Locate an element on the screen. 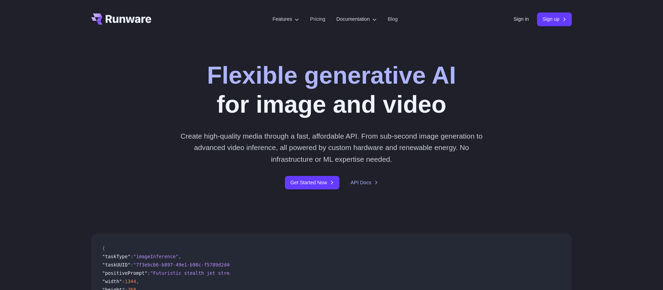 The height and width of the screenshot is (290, 663). a: Get Started Now is located at coordinates (312, 182).